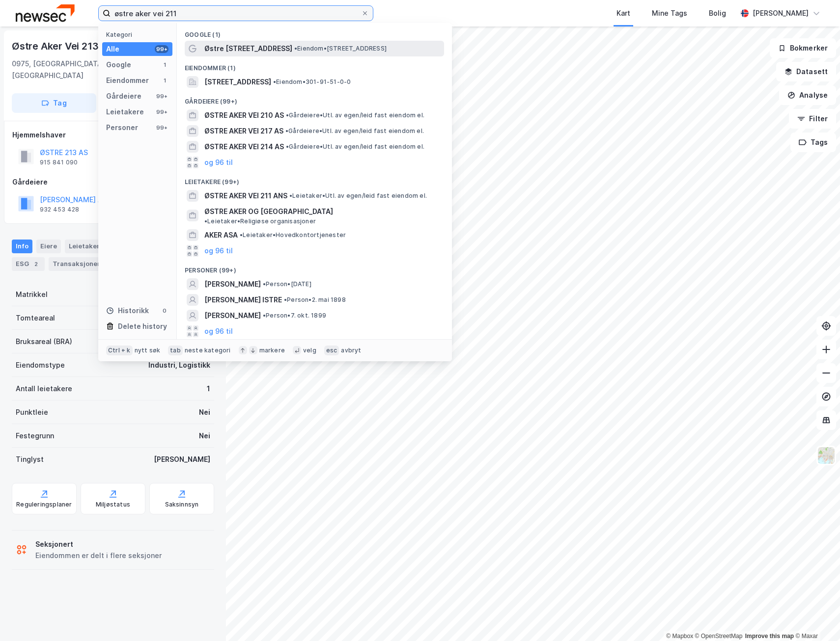  Describe the element at coordinates (112, 49) in the screenshot. I see `div: Alle` at that location.